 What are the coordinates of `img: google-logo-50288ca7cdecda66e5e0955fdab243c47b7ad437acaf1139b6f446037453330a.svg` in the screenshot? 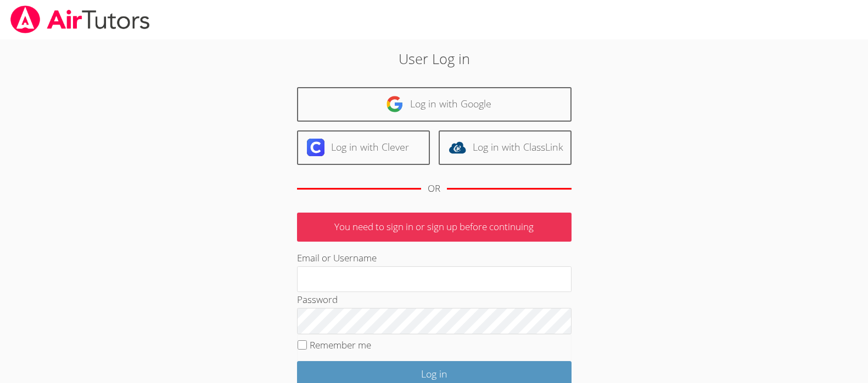 It's located at (395, 104).